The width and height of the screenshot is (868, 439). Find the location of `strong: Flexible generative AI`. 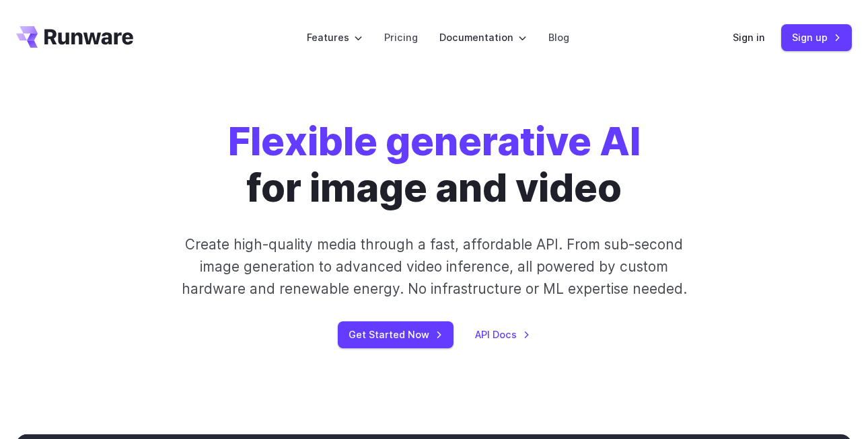

strong: Flexible generative AI is located at coordinates (434, 141).